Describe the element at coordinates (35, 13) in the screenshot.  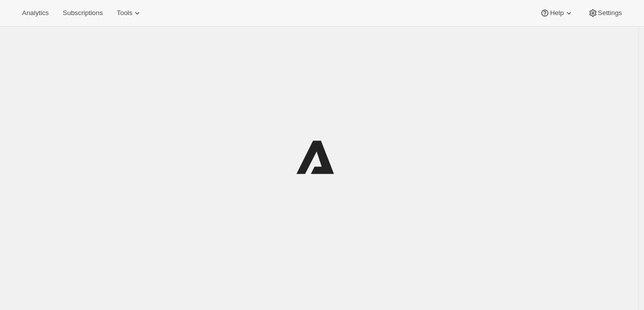
I see `span: Analytics` at that location.